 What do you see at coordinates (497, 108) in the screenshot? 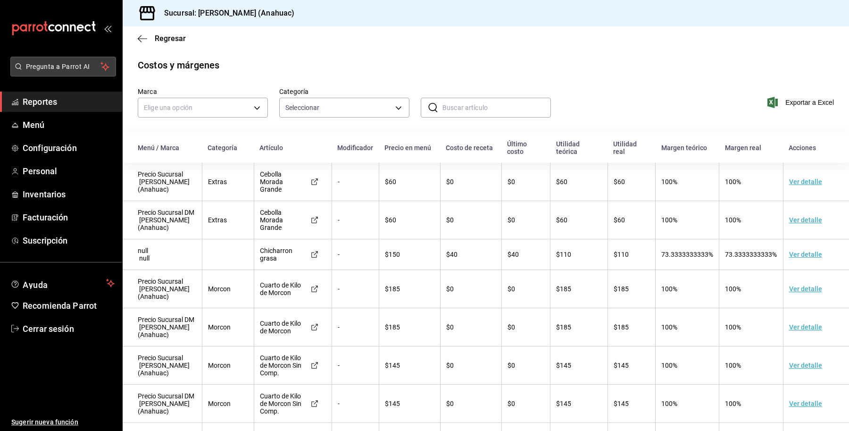
I see `input: Buscar artículo` at bounding box center [497, 108].